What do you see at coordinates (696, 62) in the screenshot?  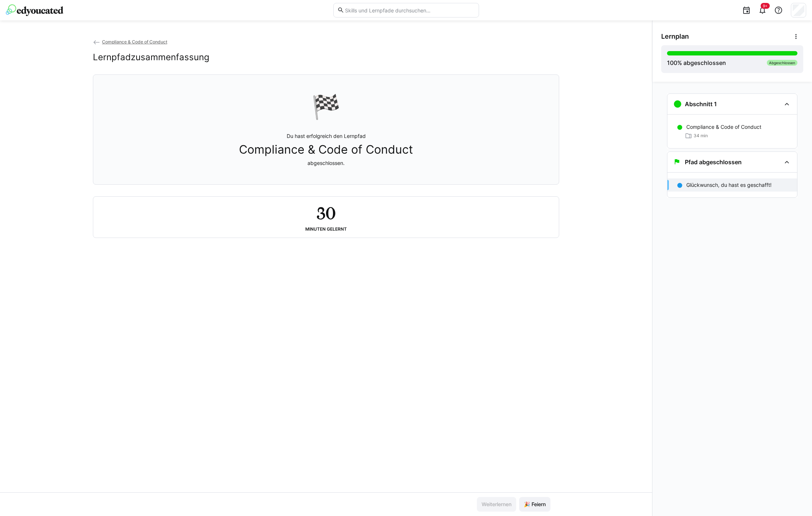 I see `div: % abgeschlossen` at bounding box center [696, 62].